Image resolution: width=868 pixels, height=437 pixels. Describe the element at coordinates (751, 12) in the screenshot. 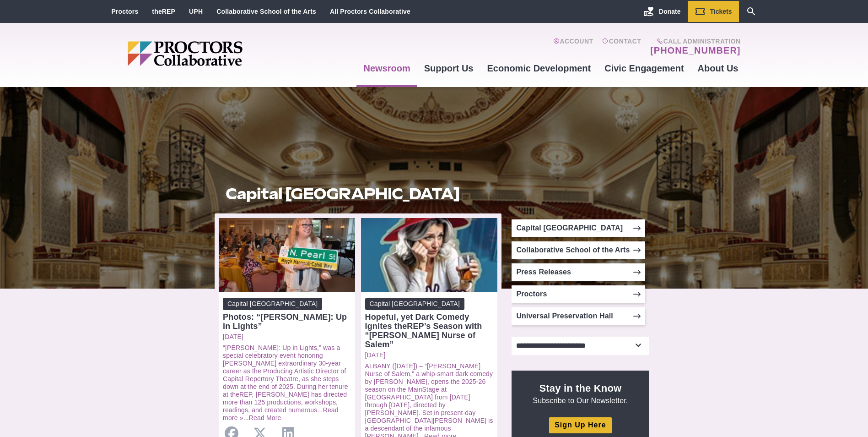

I see `a: Search` at that location.